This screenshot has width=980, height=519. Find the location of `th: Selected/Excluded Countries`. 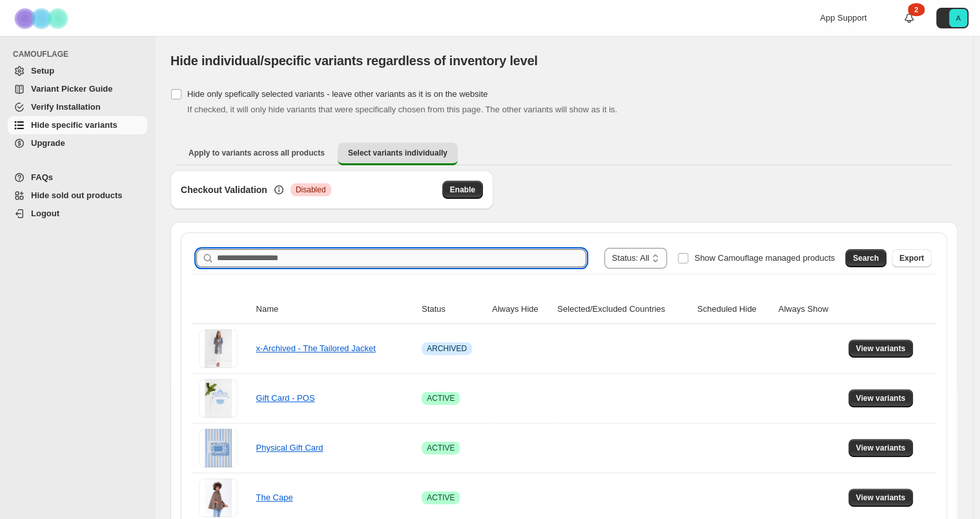

th: Selected/Excluded Countries is located at coordinates (623, 309).